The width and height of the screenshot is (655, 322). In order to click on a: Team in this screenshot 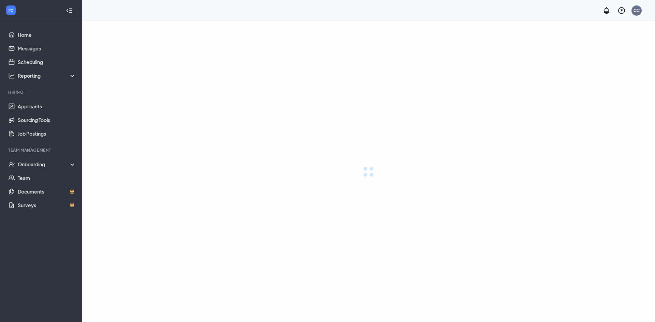, I will do `click(47, 178)`.